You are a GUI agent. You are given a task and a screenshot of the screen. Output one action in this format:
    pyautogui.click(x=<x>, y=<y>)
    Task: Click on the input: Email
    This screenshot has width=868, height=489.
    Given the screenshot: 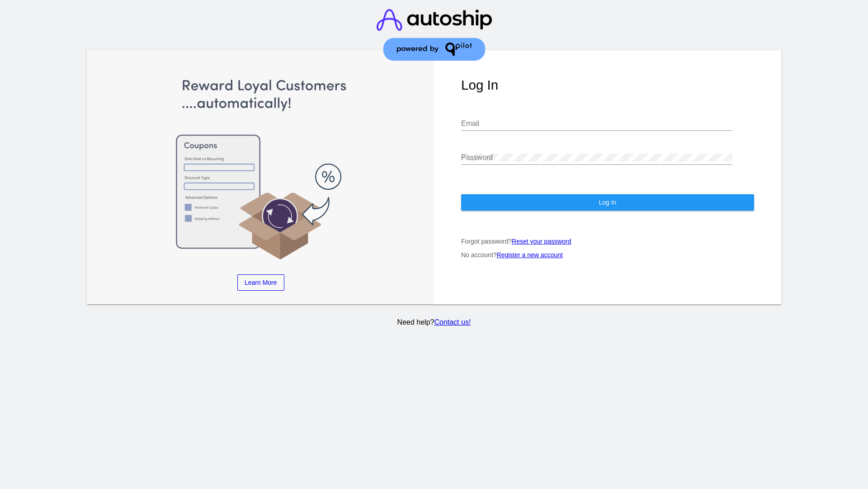 What is the action you would take?
    pyautogui.click(x=597, y=124)
    